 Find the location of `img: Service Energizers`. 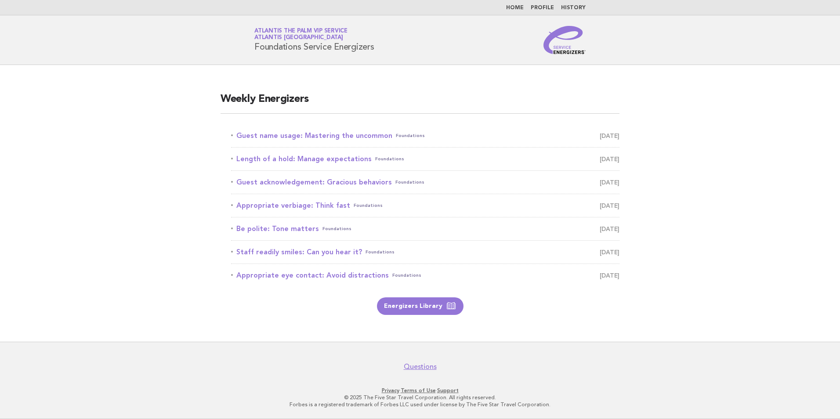

img: Service Energizers is located at coordinates (564, 40).